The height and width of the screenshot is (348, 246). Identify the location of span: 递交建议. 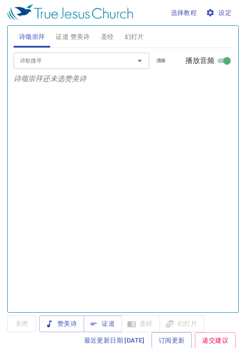
(216, 340).